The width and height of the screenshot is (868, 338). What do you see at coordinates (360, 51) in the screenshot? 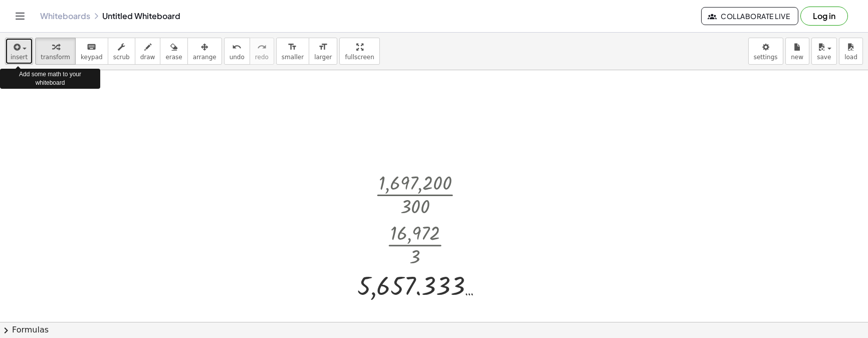
I see `button: fullscreen` at bounding box center [360, 51].